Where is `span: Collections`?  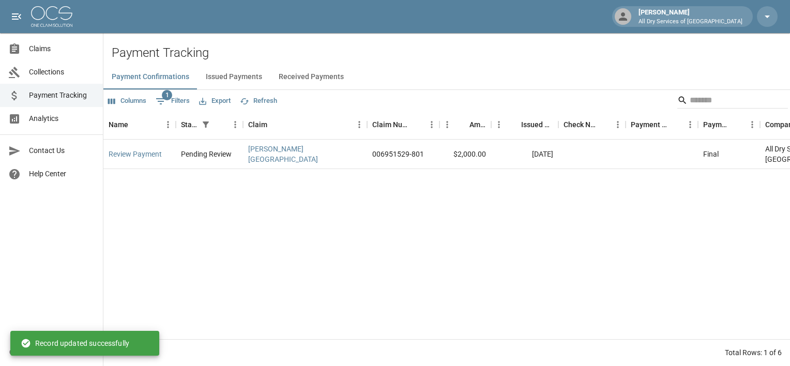 span: Collections is located at coordinates (62, 72).